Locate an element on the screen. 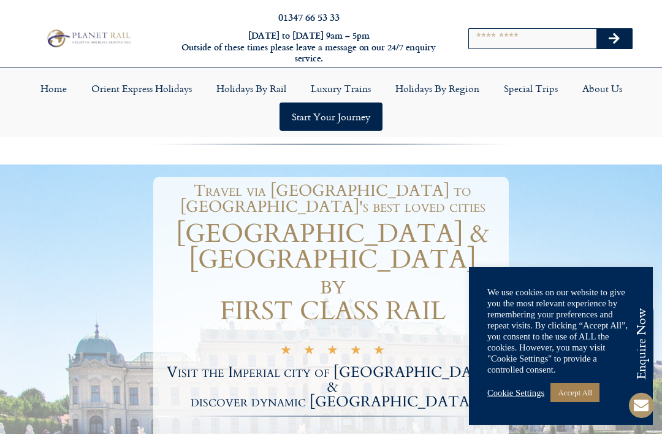  a: Cookie Settings is located at coordinates (516, 393).